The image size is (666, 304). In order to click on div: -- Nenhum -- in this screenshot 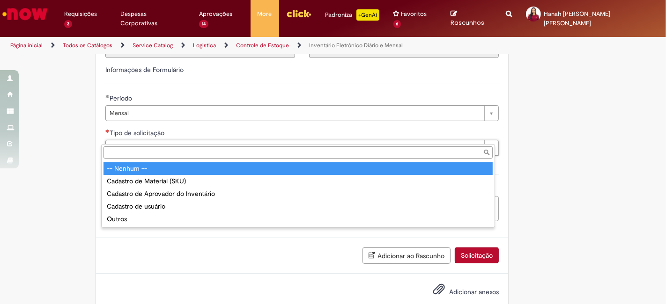, I will do `click(298, 168)`.